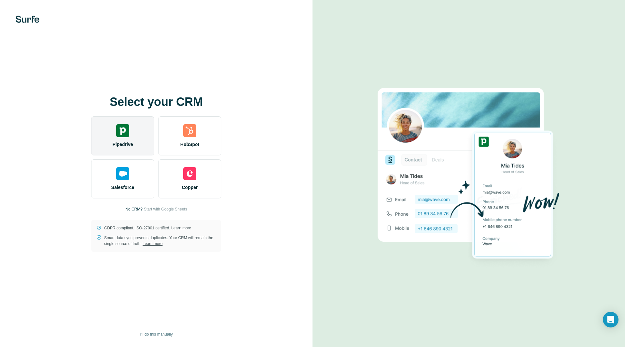  What do you see at coordinates (156, 334) in the screenshot?
I see `button: I’ll do this manually` at bounding box center [156, 334].